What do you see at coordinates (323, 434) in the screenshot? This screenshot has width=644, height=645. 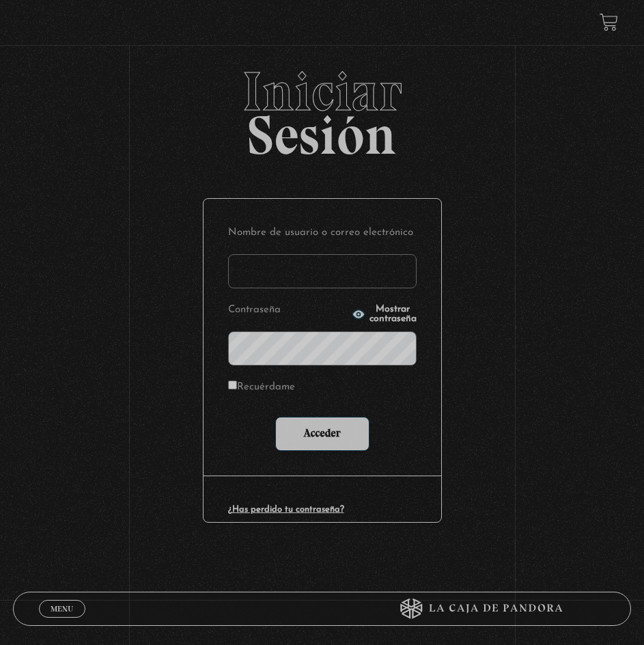 I see `input: Acceder` at bounding box center [323, 434].